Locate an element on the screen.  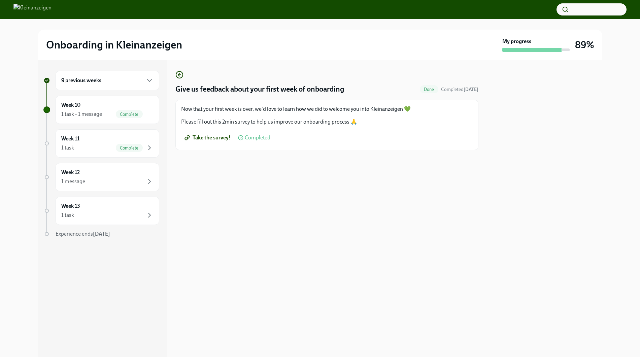
span: Experience ends is located at coordinates (83, 234).